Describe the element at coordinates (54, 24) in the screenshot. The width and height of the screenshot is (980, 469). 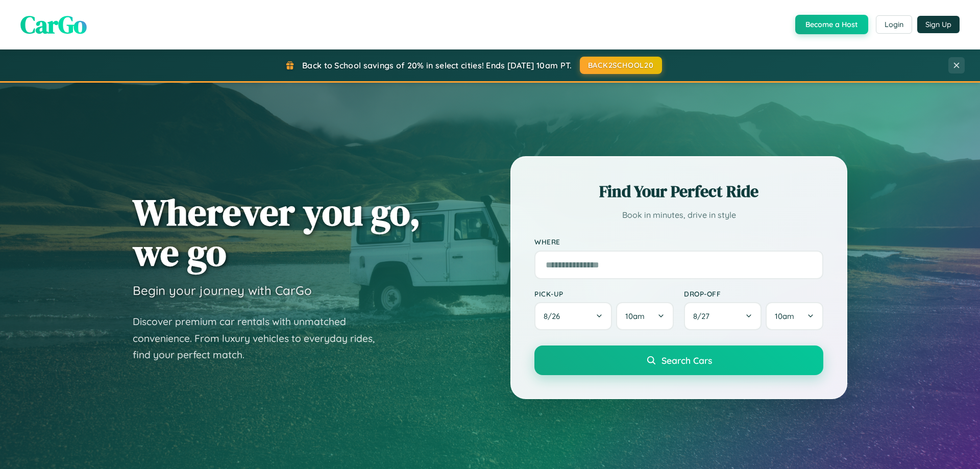
I see `span: CarGo` at that location.